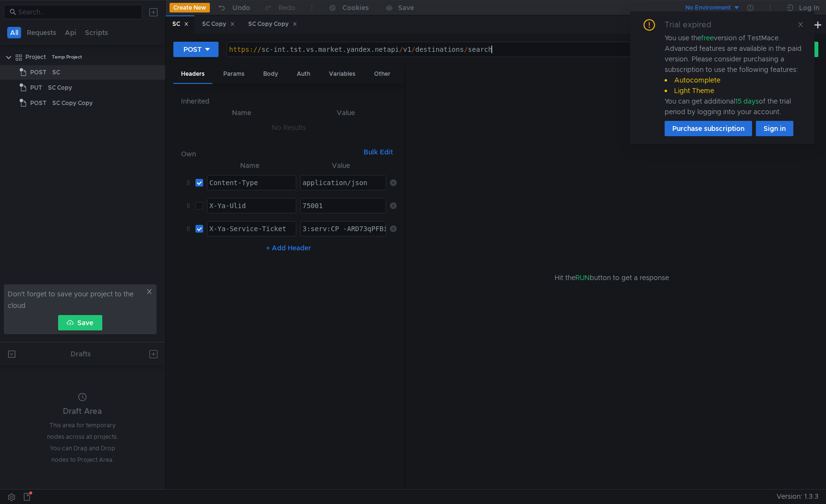 The height and width of the screenshot is (504, 826). I want to click on button: Api, so click(71, 33).